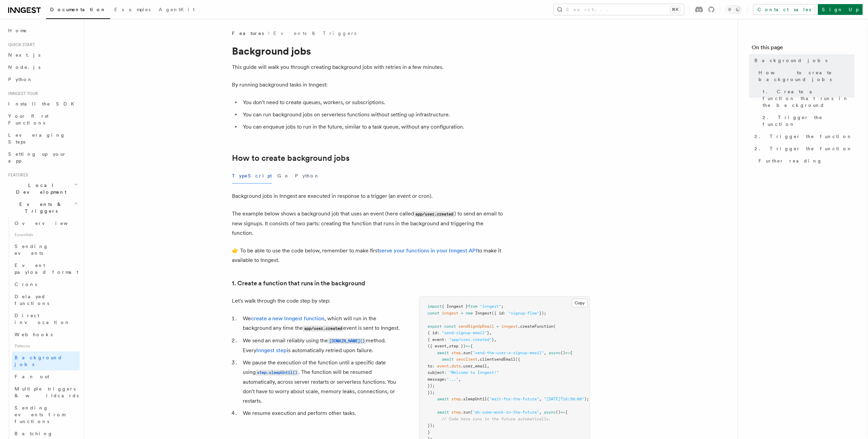  What do you see at coordinates (133, 10) in the screenshot?
I see `span: Examples` at bounding box center [133, 10].